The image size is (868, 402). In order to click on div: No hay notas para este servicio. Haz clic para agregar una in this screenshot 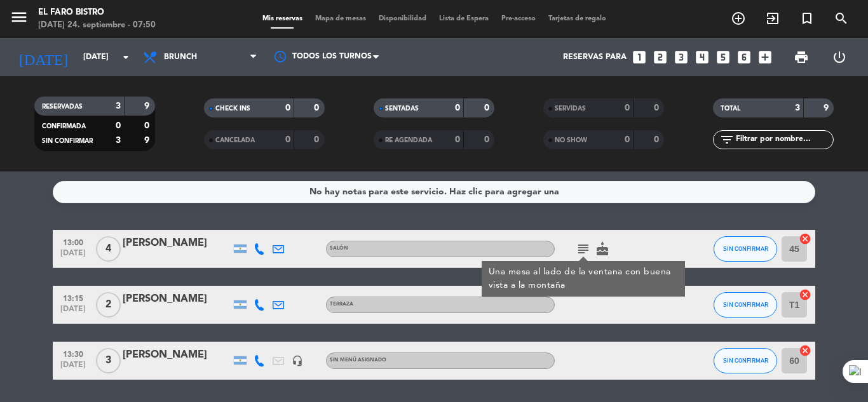, I will do `click(434, 192)`.